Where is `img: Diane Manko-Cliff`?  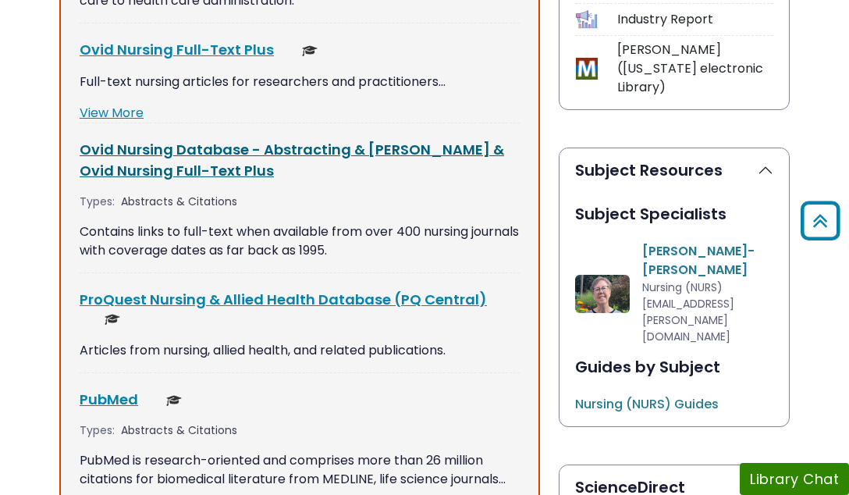
img: Diane Manko-Cliff is located at coordinates (602, 293).